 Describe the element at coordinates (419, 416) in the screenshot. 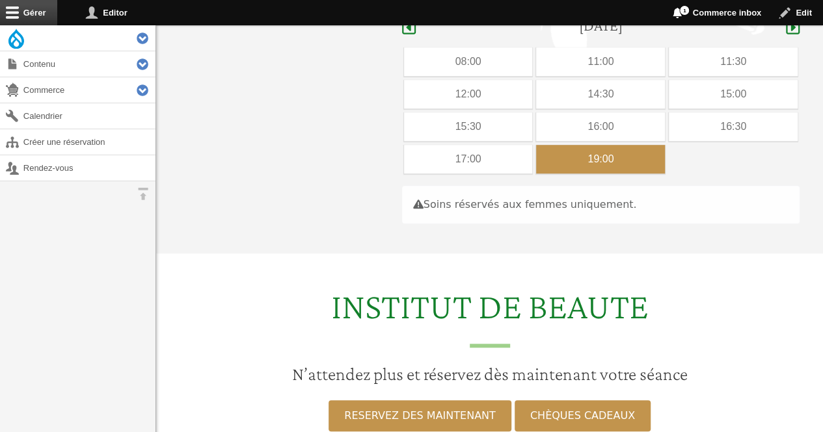

I see `a: RESERVEZ DES MAINTENANT` at that location.